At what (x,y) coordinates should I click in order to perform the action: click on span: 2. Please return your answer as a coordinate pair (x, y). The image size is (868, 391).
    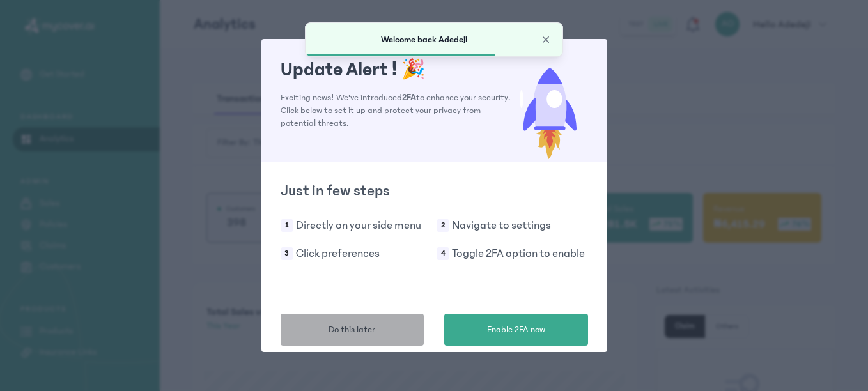
    Looking at the image, I should click on (443, 225).